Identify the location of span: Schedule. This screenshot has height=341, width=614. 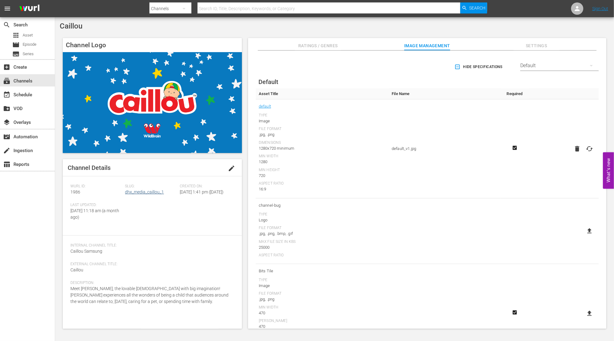
(7, 95).